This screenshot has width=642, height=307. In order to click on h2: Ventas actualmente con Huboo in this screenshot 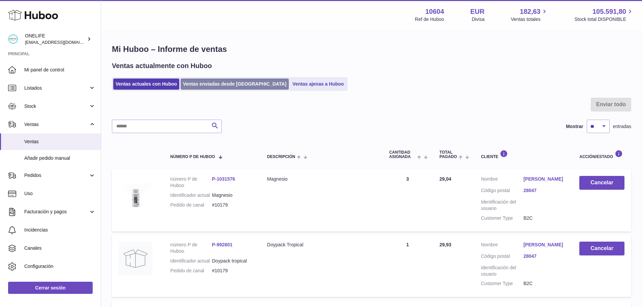, I will do `click(162, 66)`.